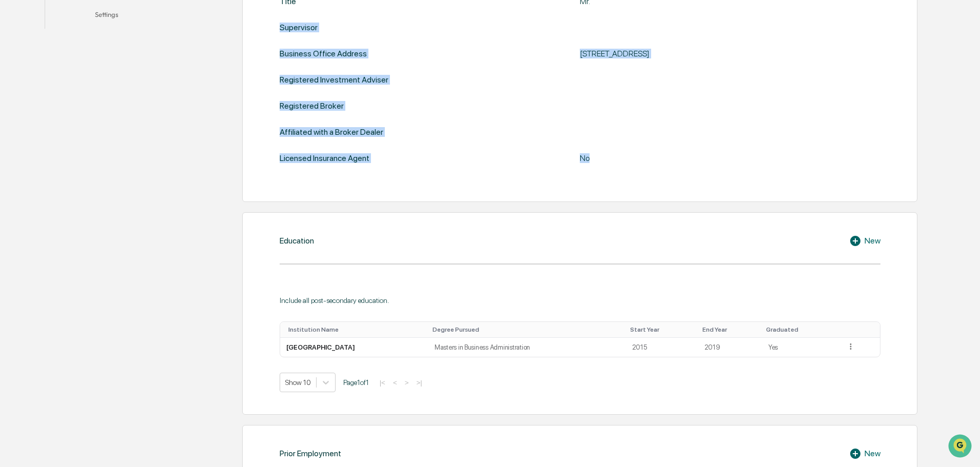  Describe the element at coordinates (580, 301) in the screenshot. I see `div: Include all post-secondary education.` at that location.